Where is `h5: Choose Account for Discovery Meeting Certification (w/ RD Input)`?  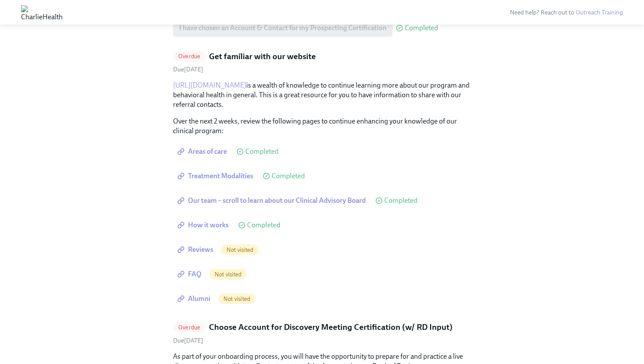
h5: Choose Account for Discovery Meeting Certification (w/ RD Input) is located at coordinates (331, 327).